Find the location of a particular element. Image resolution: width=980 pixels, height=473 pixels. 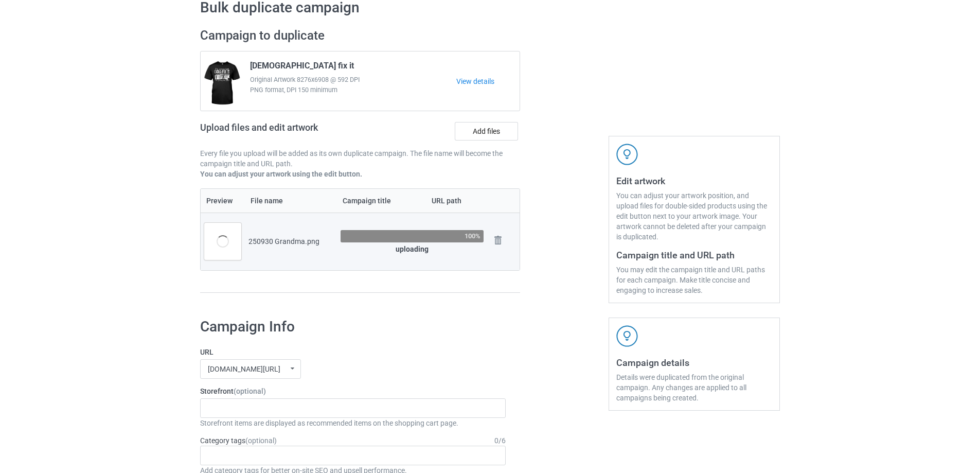

th: Preview is located at coordinates (222, 201).